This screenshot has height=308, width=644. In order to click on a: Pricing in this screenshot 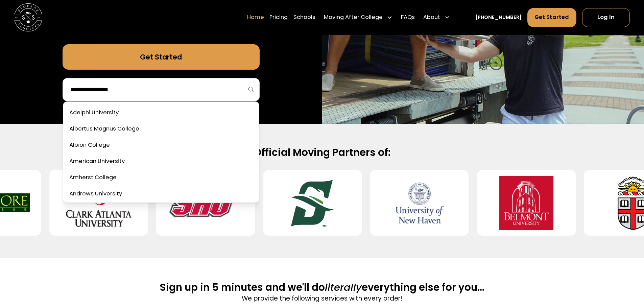, I will do `click(279, 18)`.